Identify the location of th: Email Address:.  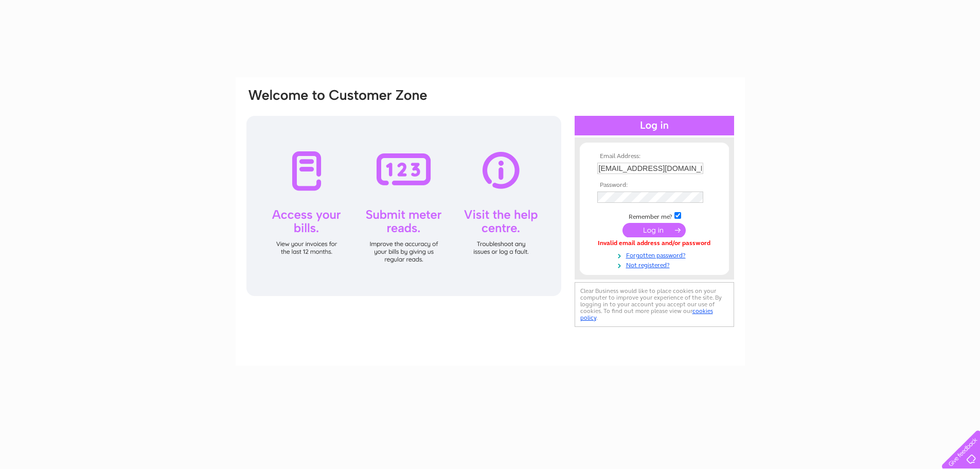
(654, 156).